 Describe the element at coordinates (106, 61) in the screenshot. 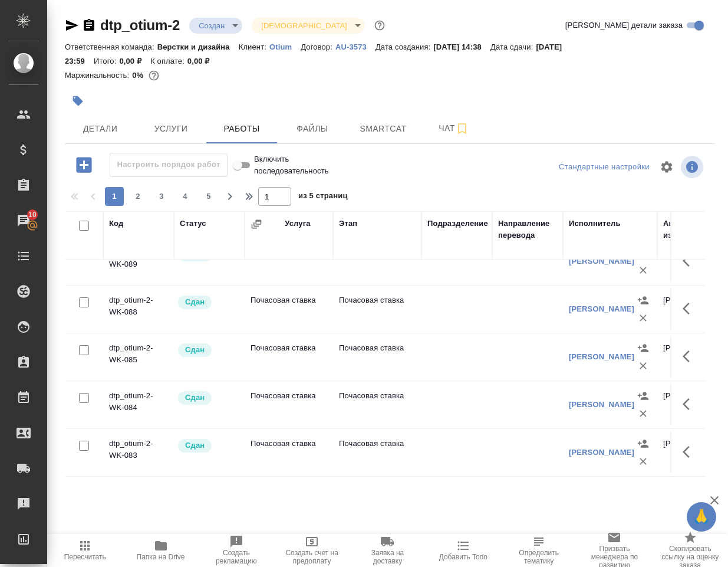

I see `p: Итого:` at that location.